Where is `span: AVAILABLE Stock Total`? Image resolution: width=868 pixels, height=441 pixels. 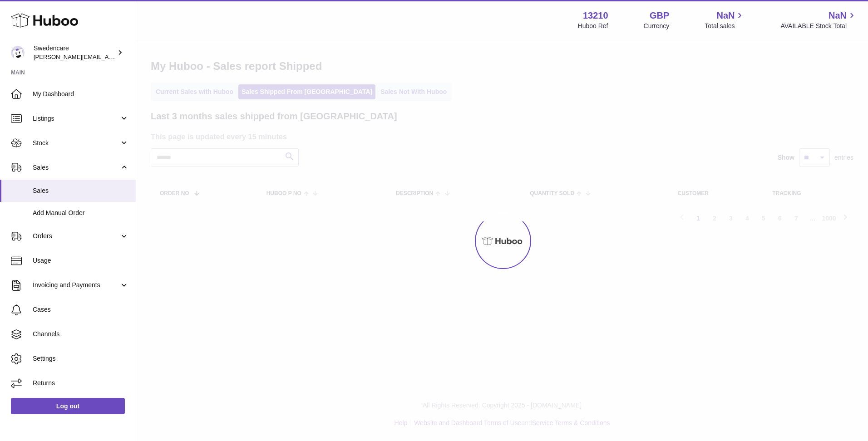
span: AVAILABLE Stock Total is located at coordinates (819, 26).